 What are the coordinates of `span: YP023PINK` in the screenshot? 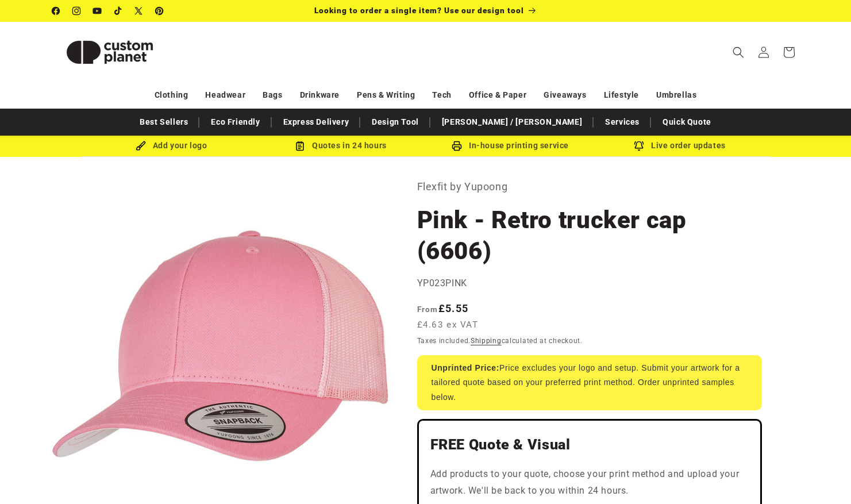 It's located at (442, 282).